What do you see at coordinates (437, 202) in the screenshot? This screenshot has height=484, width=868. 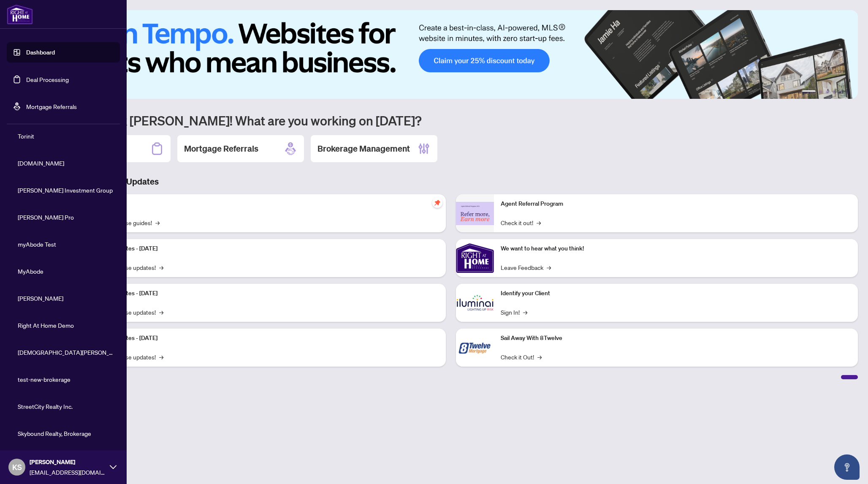 I see `span: pushpin` at bounding box center [437, 202].